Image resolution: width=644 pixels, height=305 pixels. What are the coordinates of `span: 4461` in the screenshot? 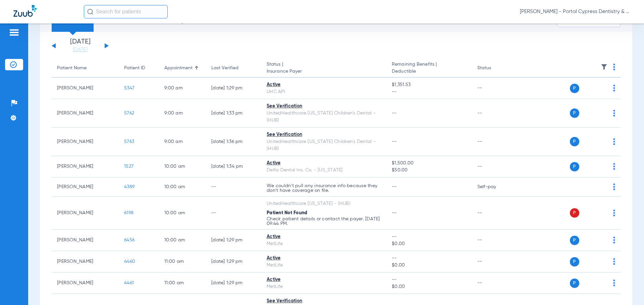 It's located at (129, 283).